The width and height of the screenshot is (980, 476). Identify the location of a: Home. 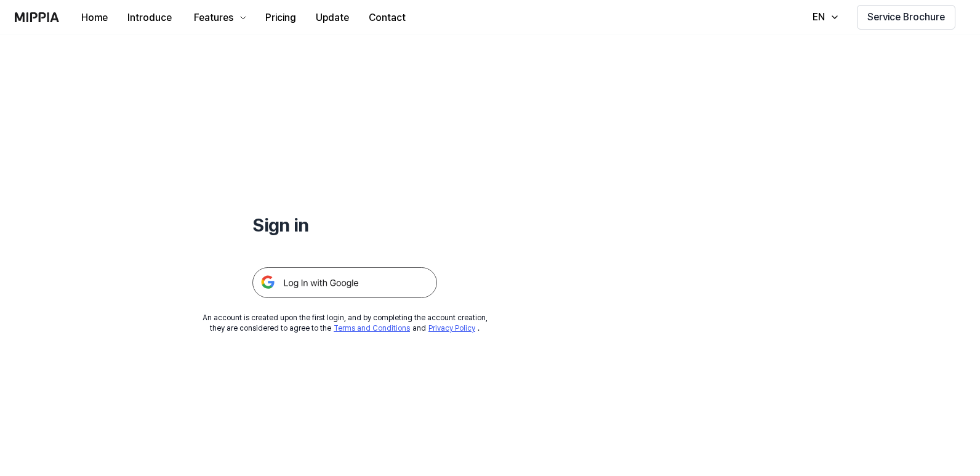
(94, 18).